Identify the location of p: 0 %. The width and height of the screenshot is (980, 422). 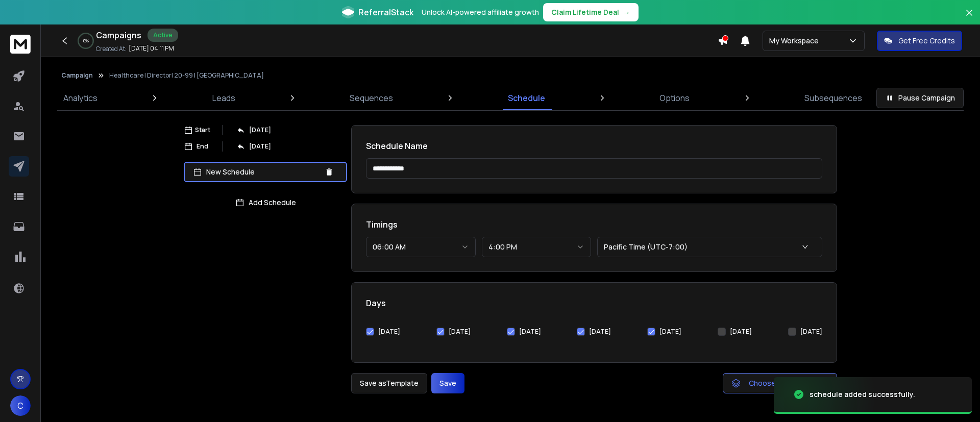
(86, 41).